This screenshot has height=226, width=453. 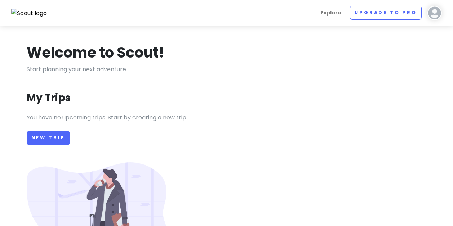 I want to click on img: Scout logo, so click(x=29, y=13).